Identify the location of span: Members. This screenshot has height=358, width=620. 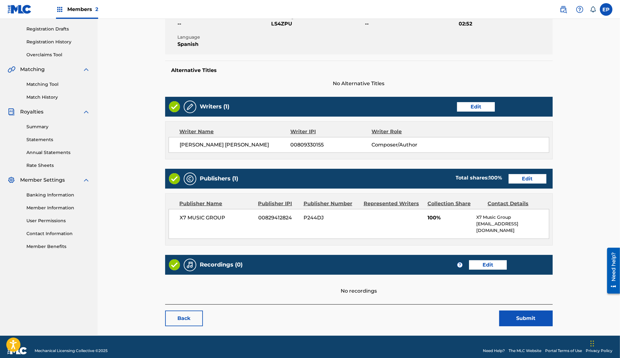
(83, 9).